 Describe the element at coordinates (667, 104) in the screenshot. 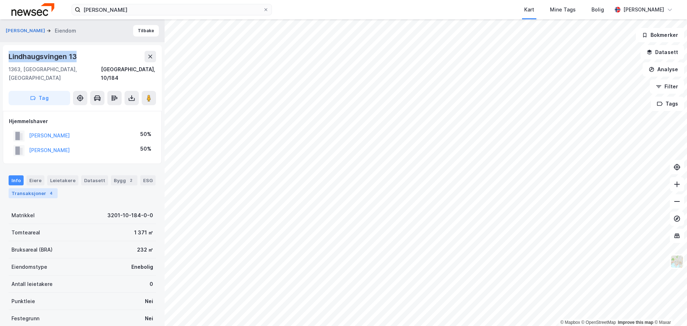

I see `button: Tags` at that location.